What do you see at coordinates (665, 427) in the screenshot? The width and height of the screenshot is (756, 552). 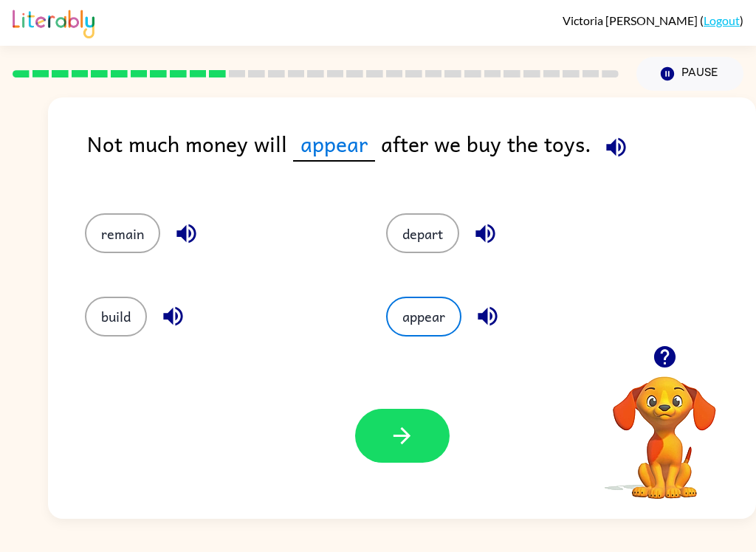 I see `video: Your browser must support playing .mp4 files to use Literably. Please try using another browser.` at bounding box center [665, 427].